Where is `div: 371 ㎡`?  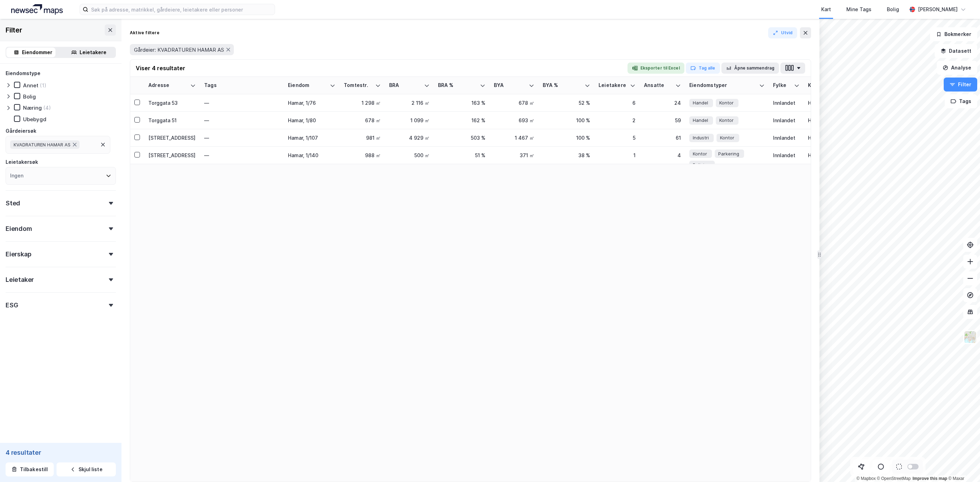
div: 371 ㎡ is located at coordinates (514, 155).